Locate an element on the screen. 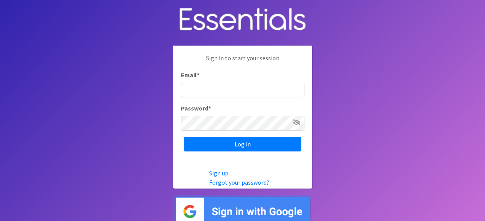  label: Password is located at coordinates (196, 108).